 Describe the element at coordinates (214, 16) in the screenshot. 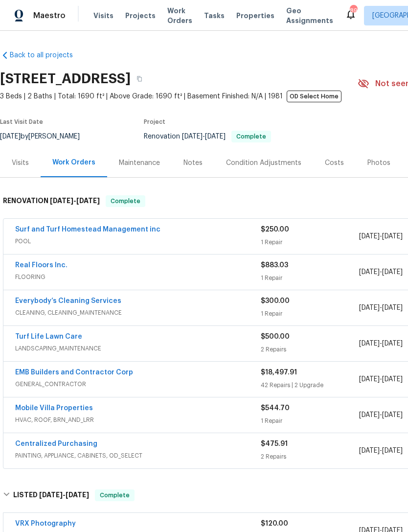

I see `span: Tasks` at that location.